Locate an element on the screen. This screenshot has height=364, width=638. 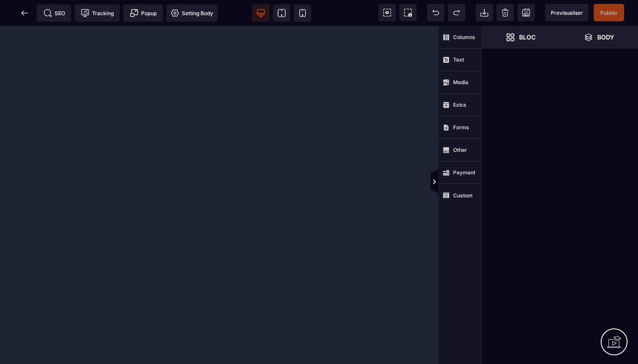
span: Preview is located at coordinates (567, 13).